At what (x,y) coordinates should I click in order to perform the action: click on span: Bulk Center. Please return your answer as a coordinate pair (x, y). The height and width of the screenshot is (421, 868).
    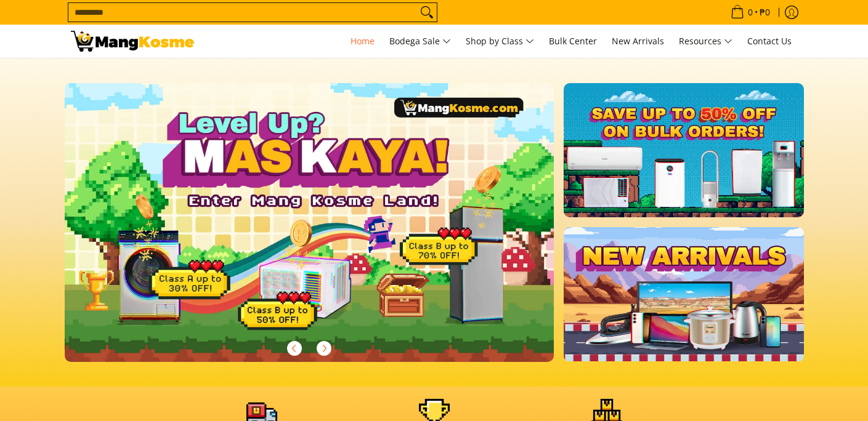
    Looking at the image, I should click on (573, 41).